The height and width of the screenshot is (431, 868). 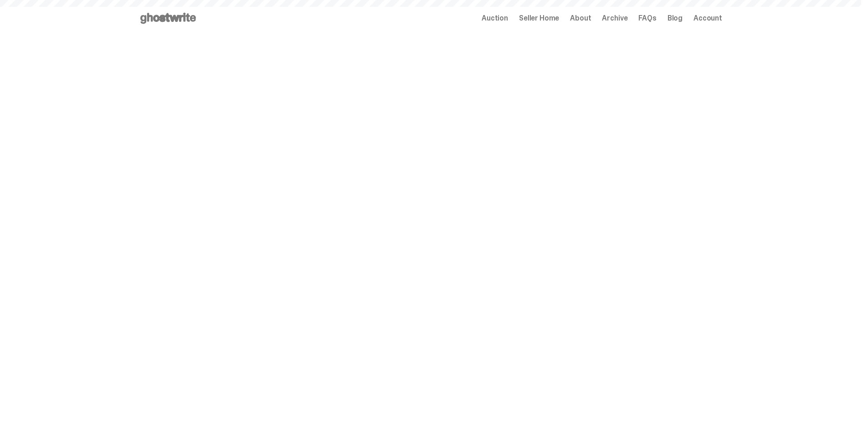 What do you see at coordinates (580, 18) in the screenshot?
I see `span: About` at bounding box center [580, 18].